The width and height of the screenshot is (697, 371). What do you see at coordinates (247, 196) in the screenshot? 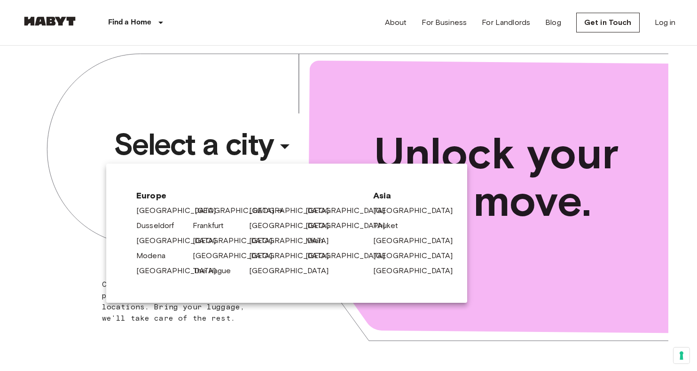
I see `span: Europe` at bounding box center [247, 196].